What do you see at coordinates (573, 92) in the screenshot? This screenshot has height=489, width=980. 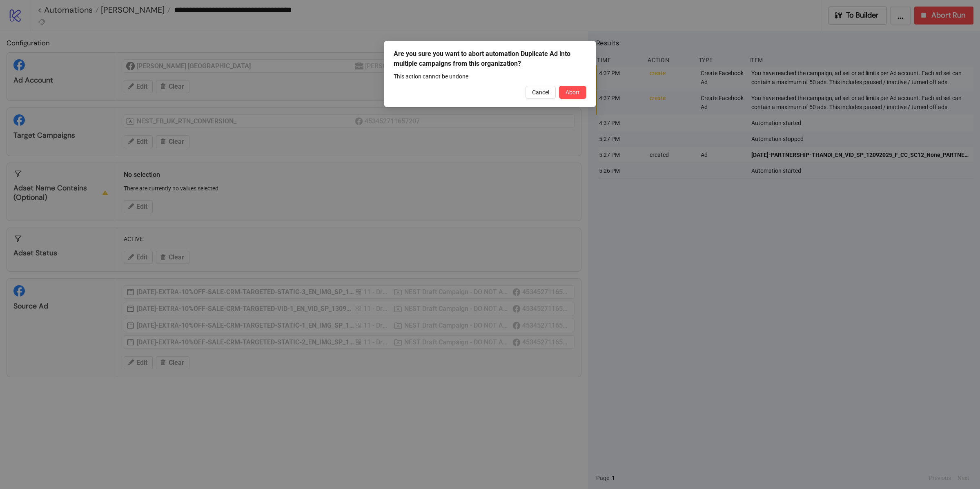 I see `span: Abort` at bounding box center [573, 92].